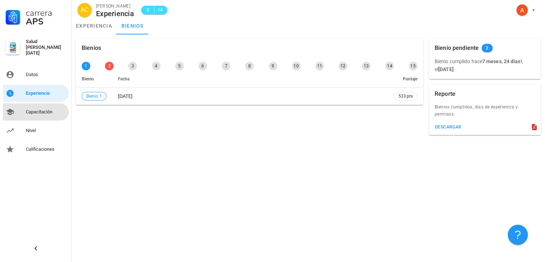 This screenshot has width=545, height=262. Describe the element at coordinates (46, 131) in the screenshot. I see `div: Nivel` at that location.